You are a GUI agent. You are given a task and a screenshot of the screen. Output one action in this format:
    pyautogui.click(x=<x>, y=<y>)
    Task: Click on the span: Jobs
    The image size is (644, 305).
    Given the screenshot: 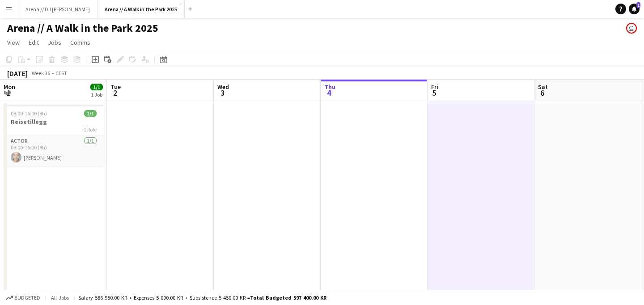 What is the action you would take?
    pyautogui.click(x=54, y=43)
    